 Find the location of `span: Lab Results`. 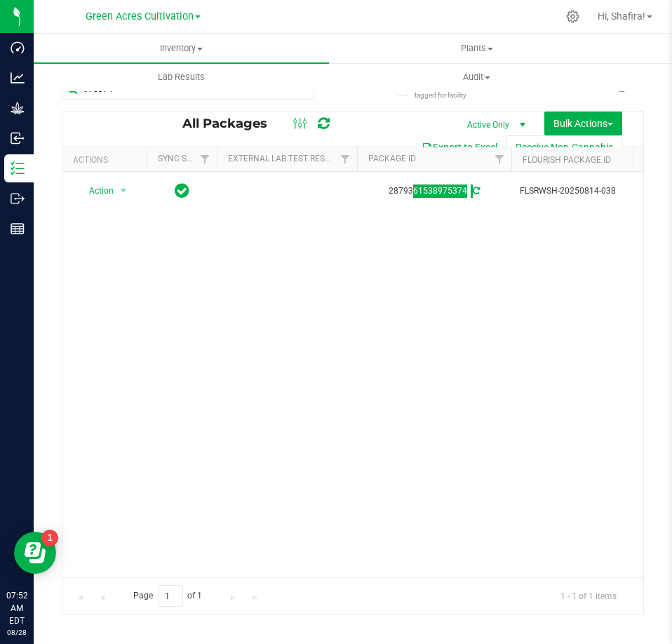

span: Lab Results is located at coordinates (181, 77).